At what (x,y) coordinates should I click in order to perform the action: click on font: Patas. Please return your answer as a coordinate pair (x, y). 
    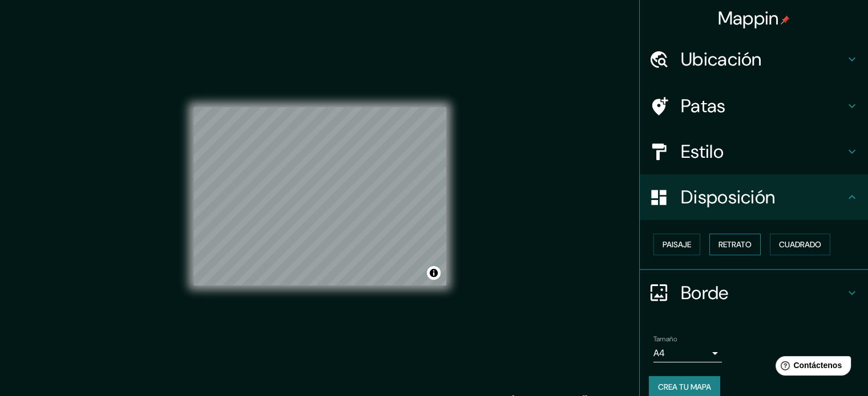
    Looking at the image, I should click on (704, 106).